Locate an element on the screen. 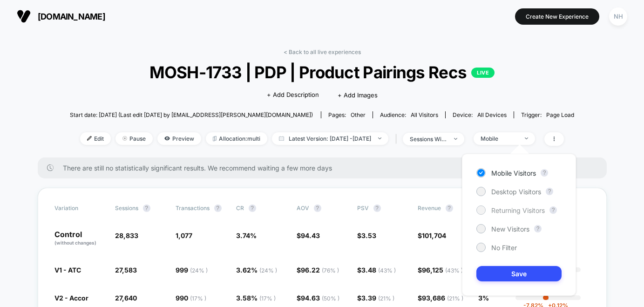 The height and width of the screenshot is (307, 644). span: 28,833 is located at coordinates (126, 236).